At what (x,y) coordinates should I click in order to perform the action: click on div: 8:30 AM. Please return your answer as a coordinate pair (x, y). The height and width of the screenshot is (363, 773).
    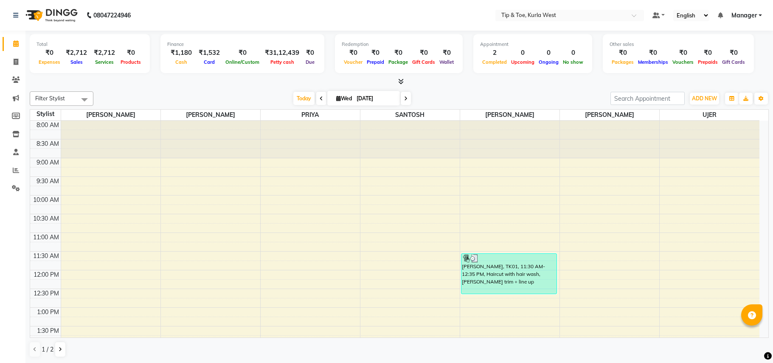
    Looking at the image, I should click on (48, 144).